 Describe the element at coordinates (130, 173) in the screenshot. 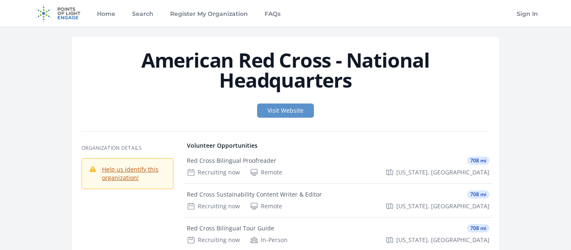

I see `a: Help us identify this organization!` at that location.